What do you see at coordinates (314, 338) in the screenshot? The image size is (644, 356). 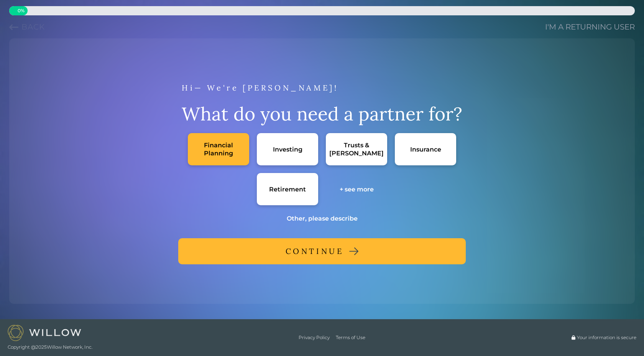 I see `a: Privacy Policy` at bounding box center [314, 338].